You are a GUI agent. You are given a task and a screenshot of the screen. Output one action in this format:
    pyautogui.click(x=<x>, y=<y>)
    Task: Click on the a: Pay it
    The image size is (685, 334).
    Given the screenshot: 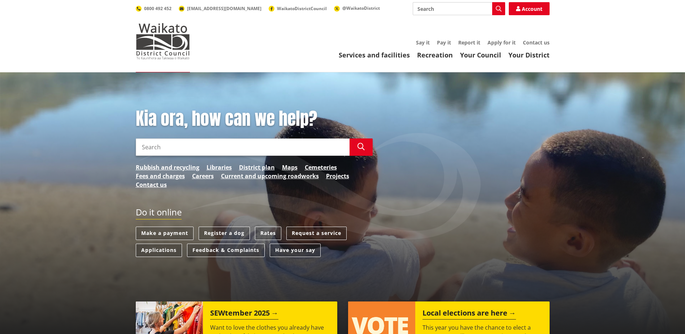 What is the action you would take?
    pyautogui.click(x=444, y=42)
    